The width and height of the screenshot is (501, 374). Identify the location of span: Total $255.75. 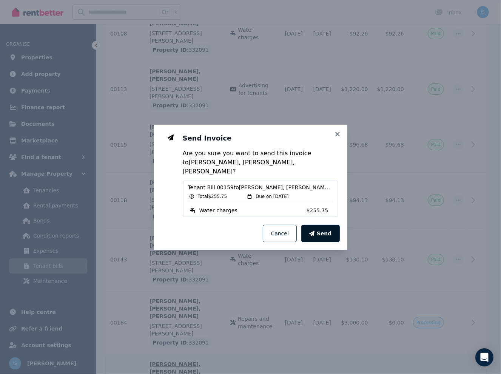
(213, 196).